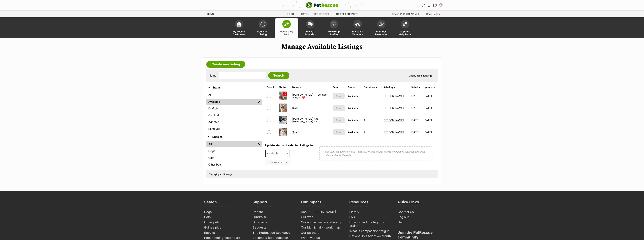 The width and height of the screenshot is (644, 240). Describe the element at coordinates (405, 28) in the screenshot. I see `a: Support Help Desk` at that location.